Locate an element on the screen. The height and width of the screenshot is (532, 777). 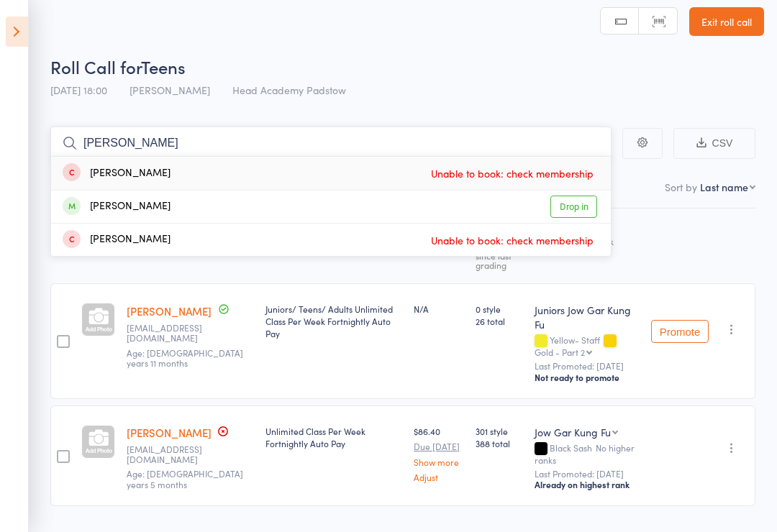
a: Show more is located at coordinates (439, 461).